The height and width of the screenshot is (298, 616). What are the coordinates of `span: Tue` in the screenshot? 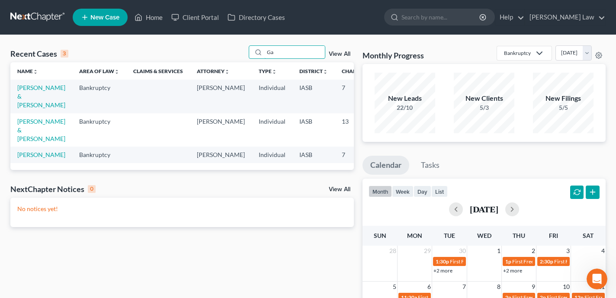 It's located at (450, 236).